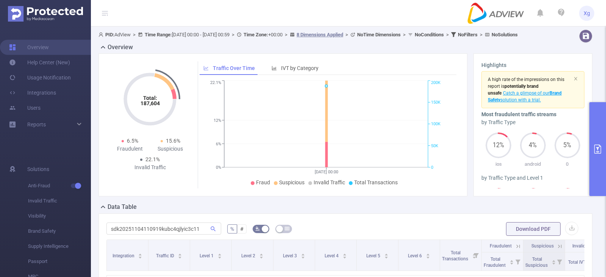 The width and height of the screenshot is (606, 277). What do you see at coordinates (435, 146) in the screenshot?
I see `tspan: 50K` at bounding box center [435, 146].